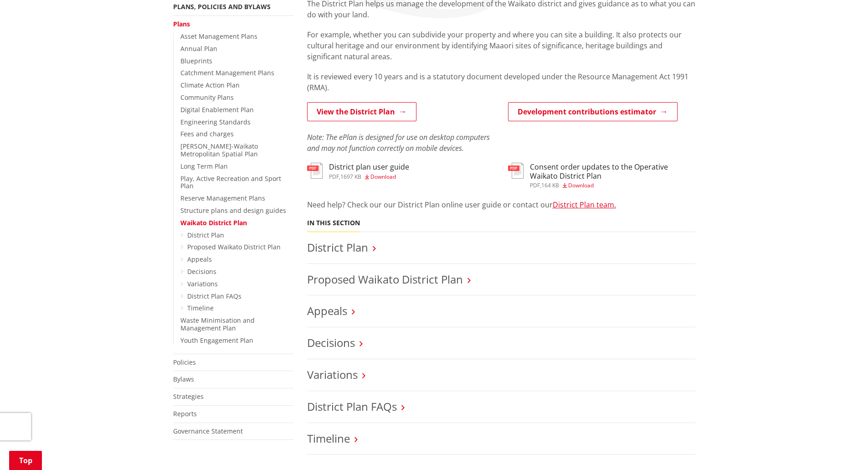 This screenshot has width=868, height=470. What do you see at coordinates (593, 111) in the screenshot?
I see `a: Development contributions estimator` at bounding box center [593, 111].